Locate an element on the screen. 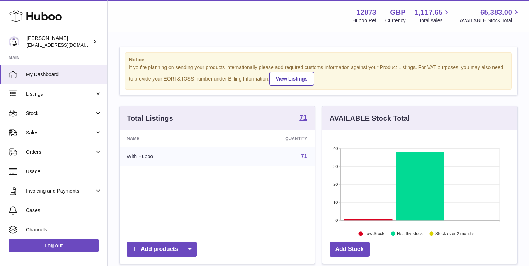 This screenshot has width=529, height=266. img: tikhon.oleinikov@sleepandglow.com is located at coordinates (14, 42).